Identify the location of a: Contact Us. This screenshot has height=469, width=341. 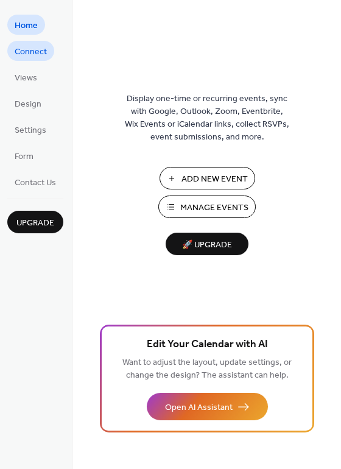
(35, 182).